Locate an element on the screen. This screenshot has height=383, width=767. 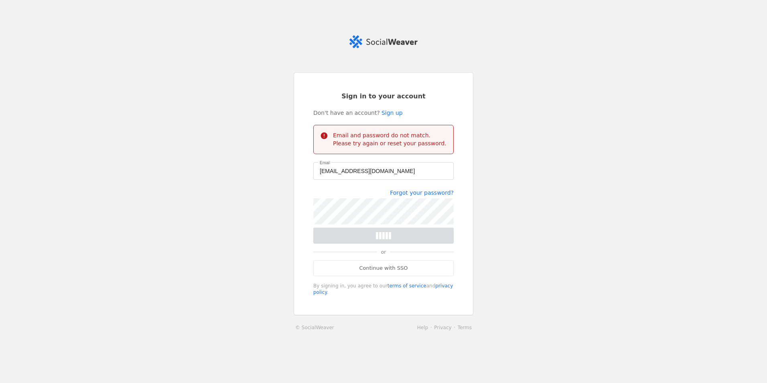
a: terms of service is located at coordinates (407, 286).